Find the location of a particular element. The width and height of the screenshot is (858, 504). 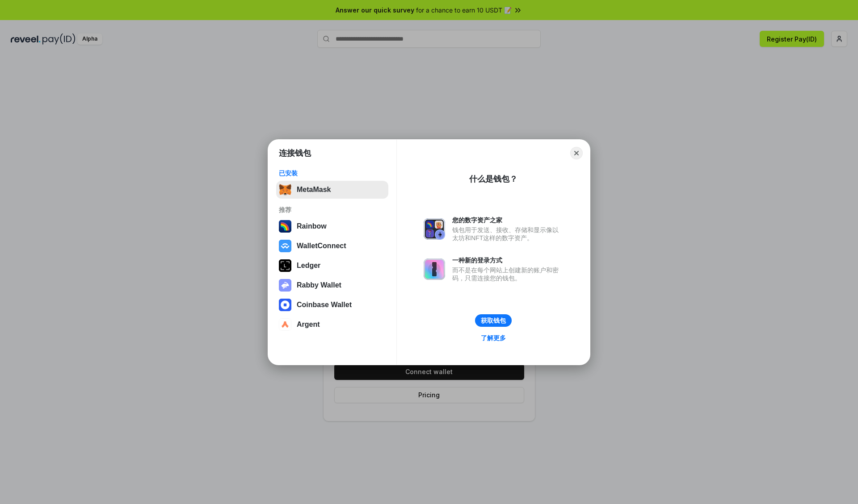

img: svg+xml,%3Csvg%20xmlns%3D%22http%3A%2F%2Fwww.w3.org%2F2000%2Fsvg%22%20width%3D%2228%22%20height%3... is located at coordinates (285, 266).